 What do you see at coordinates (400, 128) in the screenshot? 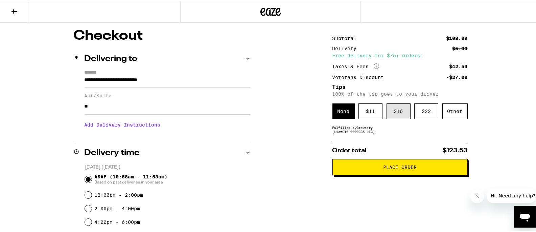
I see `div: Fulfilled by Growcery (Lic# C10-0000336-LIC )` at bounding box center [400, 128].